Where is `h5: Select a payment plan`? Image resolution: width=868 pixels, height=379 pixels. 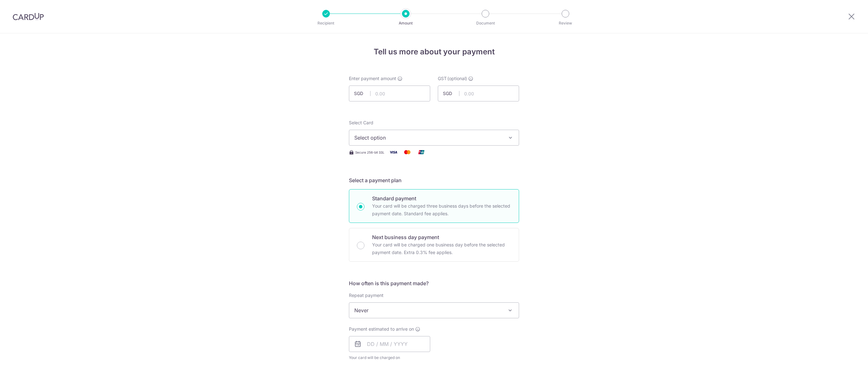 h5: Select a payment plan is located at coordinates (434, 180).